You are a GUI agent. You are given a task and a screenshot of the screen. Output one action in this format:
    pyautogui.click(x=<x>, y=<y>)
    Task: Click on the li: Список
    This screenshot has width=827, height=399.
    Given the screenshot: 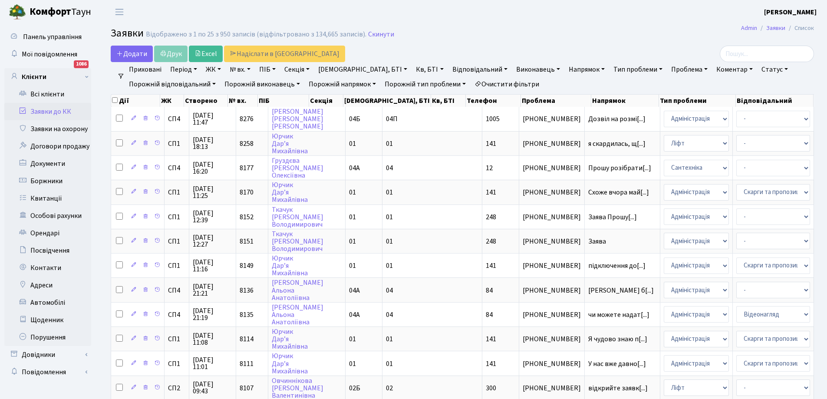 What is the action you would take?
    pyautogui.click(x=800, y=28)
    